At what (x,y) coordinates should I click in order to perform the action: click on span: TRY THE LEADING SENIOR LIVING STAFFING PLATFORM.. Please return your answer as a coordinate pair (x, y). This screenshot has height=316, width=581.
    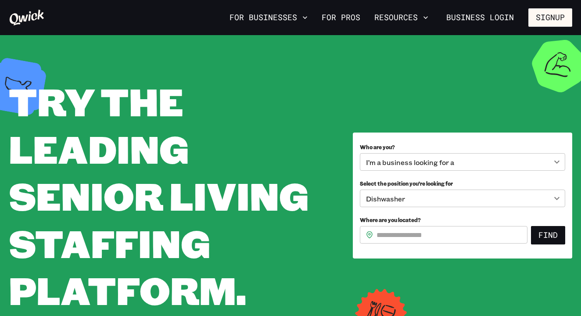
    Looking at the image, I should click on (158, 195).